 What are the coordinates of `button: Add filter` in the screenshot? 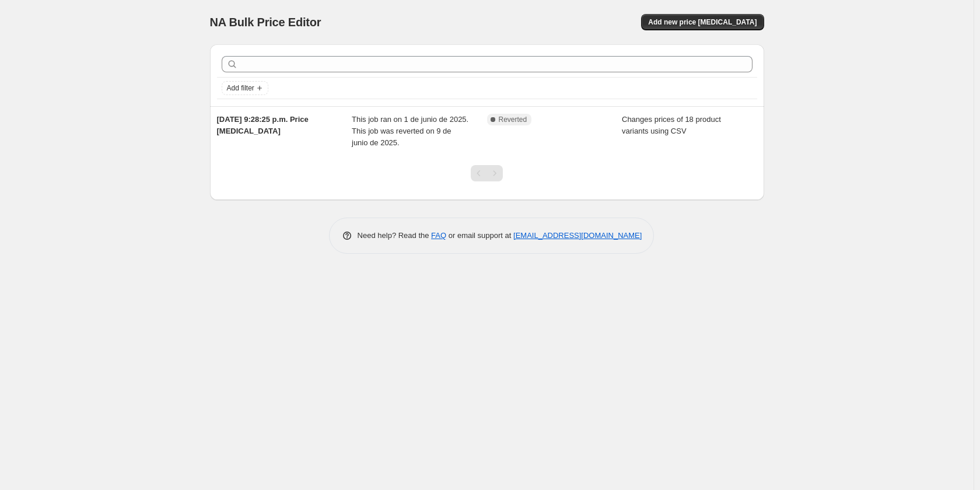 It's located at (245, 88).